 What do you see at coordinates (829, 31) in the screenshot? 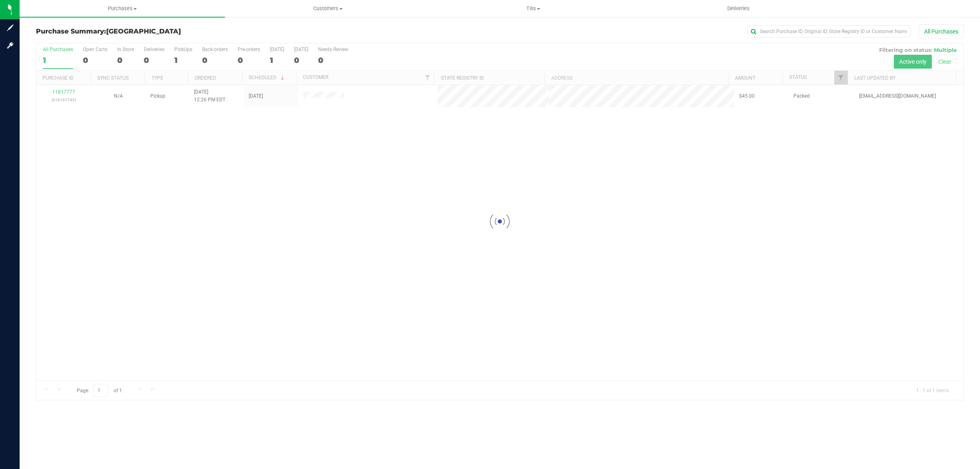
I see `input: Search Purchase ID, Original ID, State Registry ID or Customer Name...` at bounding box center [829, 31].